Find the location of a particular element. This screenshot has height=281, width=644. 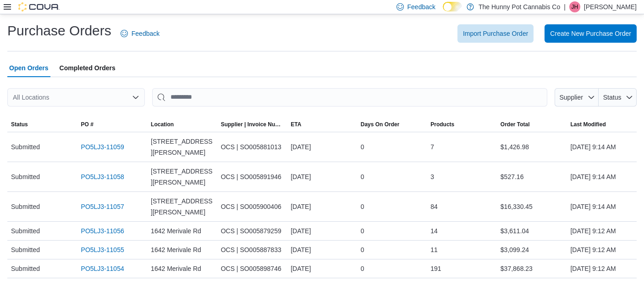

span: 84 is located at coordinates (434, 207).